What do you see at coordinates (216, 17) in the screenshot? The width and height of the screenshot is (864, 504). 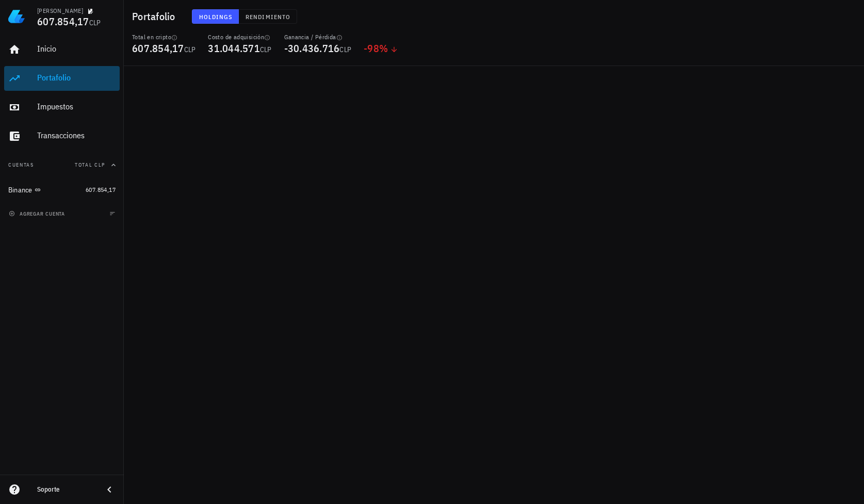 I see `span: Holdings` at bounding box center [216, 17].